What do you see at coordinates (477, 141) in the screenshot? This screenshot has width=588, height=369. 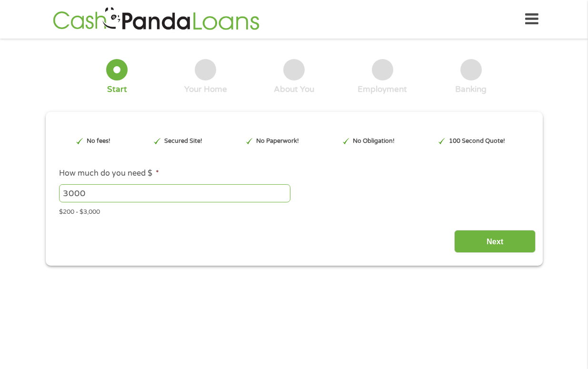 I see `p: 100 Second Quote!` at bounding box center [477, 141].